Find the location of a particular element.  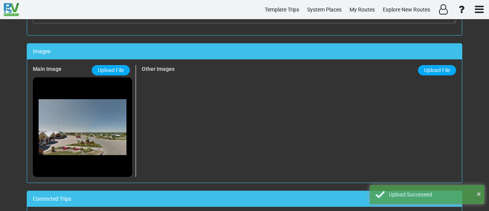

span: Template Trips is located at coordinates (282, 10).